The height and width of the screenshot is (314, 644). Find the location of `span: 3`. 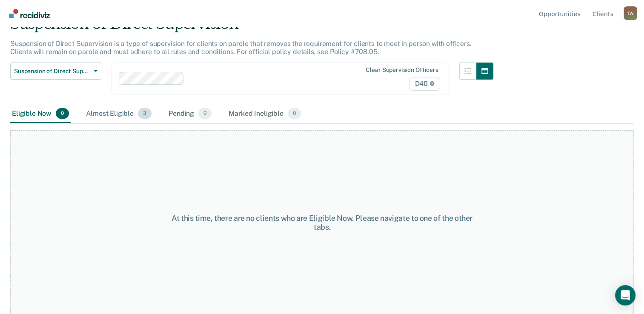

span: 3 is located at coordinates (145, 113).